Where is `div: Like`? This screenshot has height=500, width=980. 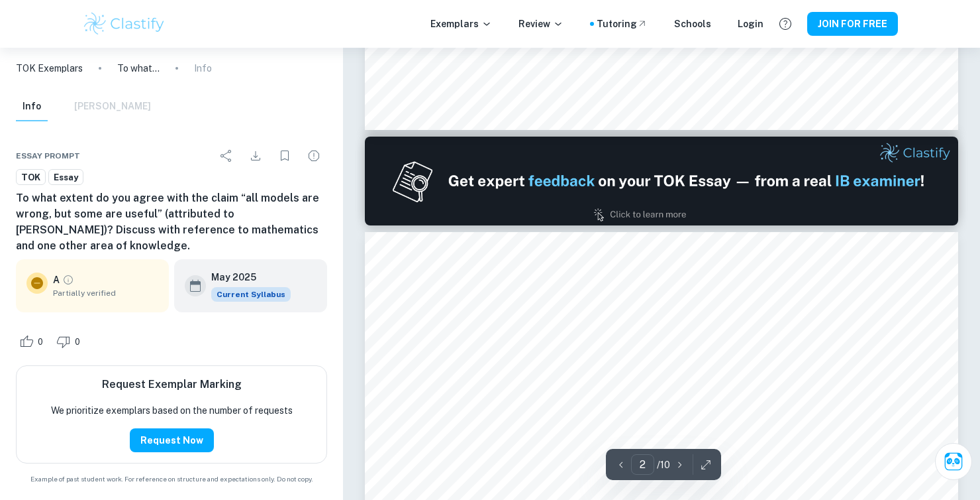 div: Like is located at coordinates (33, 341).